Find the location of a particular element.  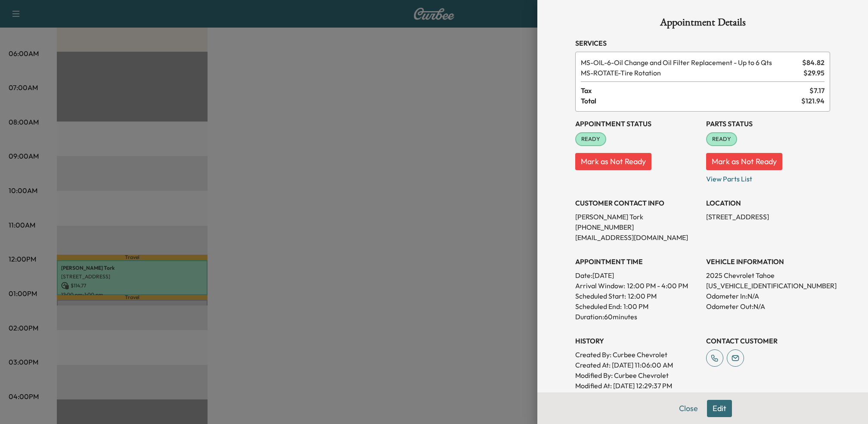

span: $ 29.95 is located at coordinates (813, 73).